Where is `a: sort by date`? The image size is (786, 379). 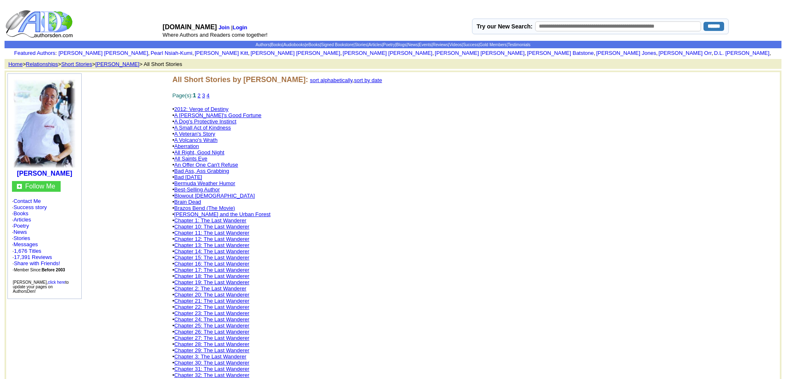
a: sort by date is located at coordinates (368, 80).